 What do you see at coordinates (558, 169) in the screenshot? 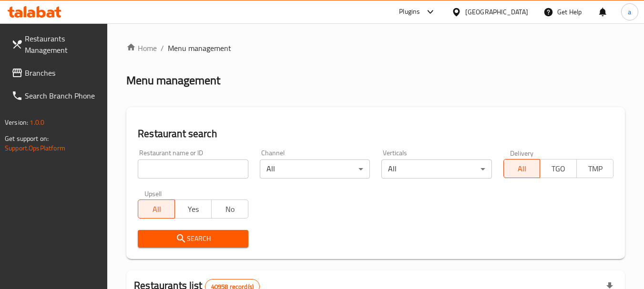
I see `button: TGO` at bounding box center [558, 169].